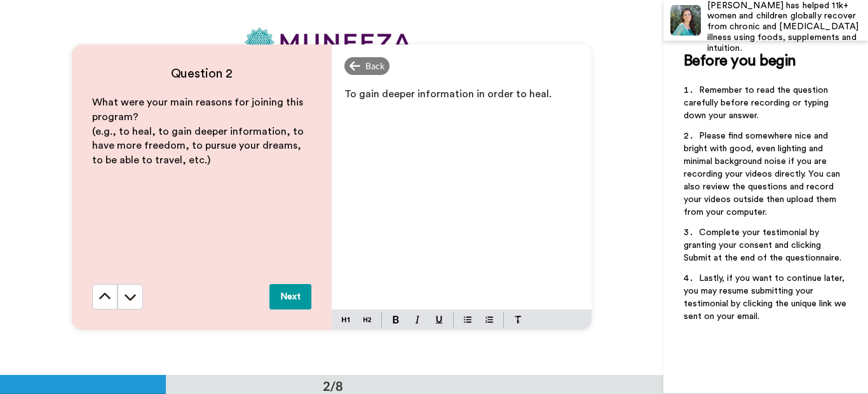  I want to click on img: Profile Image, so click(686, 21).